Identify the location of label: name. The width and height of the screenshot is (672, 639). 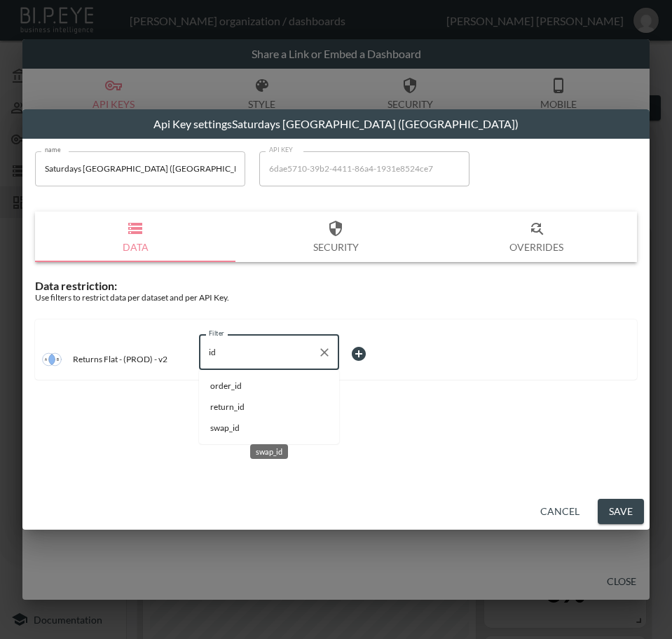
(53, 149).